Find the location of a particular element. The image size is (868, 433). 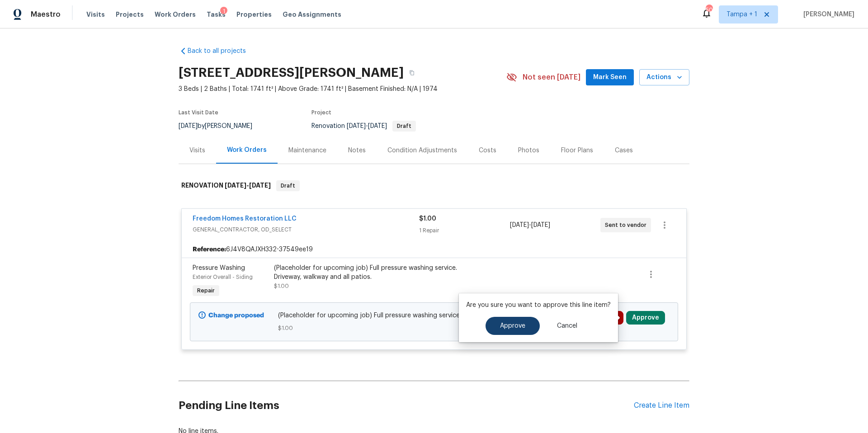

div: Notes is located at coordinates (357, 151).